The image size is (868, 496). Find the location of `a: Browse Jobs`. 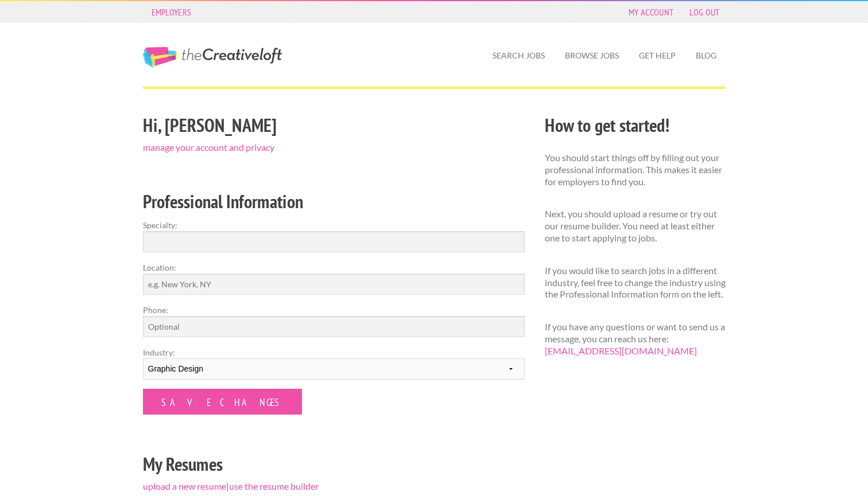

a: Browse Jobs is located at coordinates (592, 55).